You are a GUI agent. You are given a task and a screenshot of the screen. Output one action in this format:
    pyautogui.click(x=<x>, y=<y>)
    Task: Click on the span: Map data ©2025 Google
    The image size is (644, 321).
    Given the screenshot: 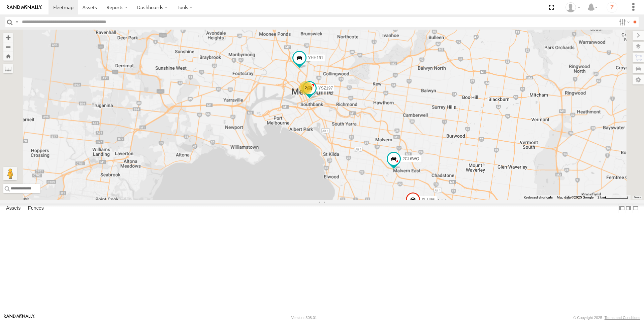 What is the action you would take?
    pyautogui.click(x=575, y=197)
    